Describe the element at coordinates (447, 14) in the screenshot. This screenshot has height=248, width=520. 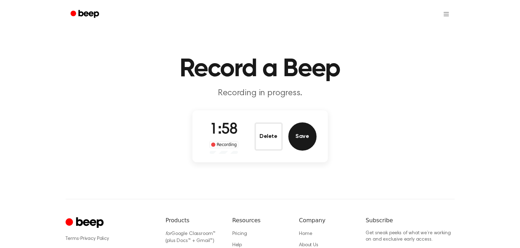
I see `button: Open menu` at that location.